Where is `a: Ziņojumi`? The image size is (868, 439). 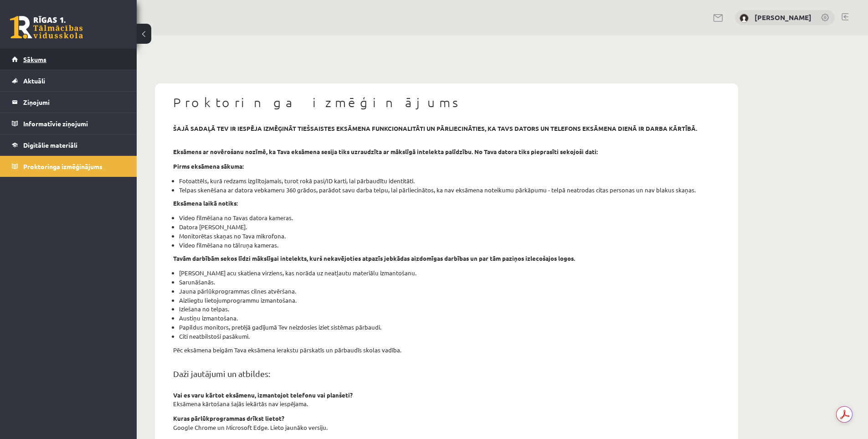 a: Ziņojumi is located at coordinates (68, 102).